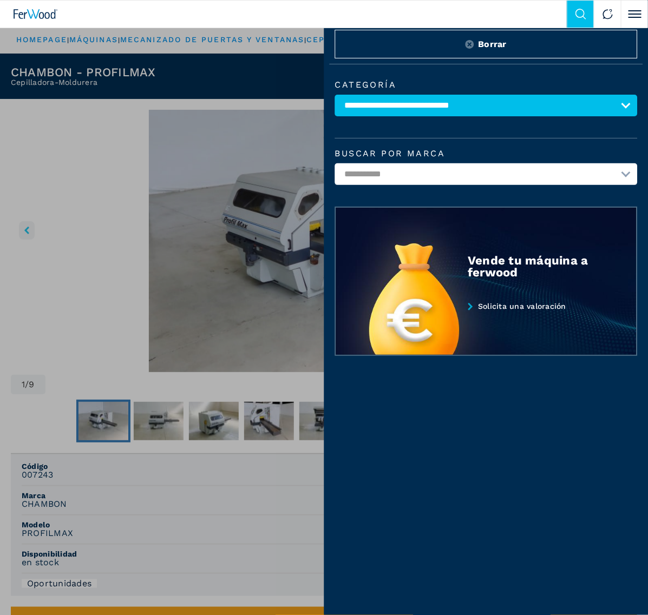 Image resolution: width=648 pixels, height=615 pixels. What do you see at coordinates (492, 44) in the screenshot?
I see `span: Borrar` at bounding box center [492, 44].